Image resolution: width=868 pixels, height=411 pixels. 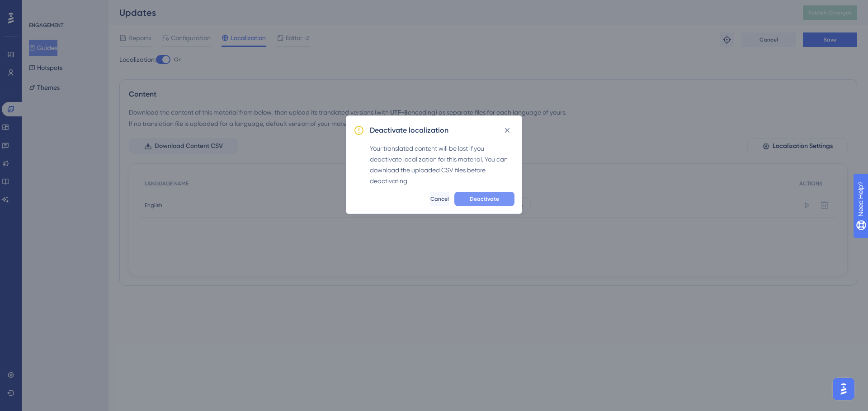 What do you see at coordinates (442, 165) in the screenshot?
I see `div: Your translated content will be lost if you deactivate localization for this material. You can do...` at bounding box center [442, 165].